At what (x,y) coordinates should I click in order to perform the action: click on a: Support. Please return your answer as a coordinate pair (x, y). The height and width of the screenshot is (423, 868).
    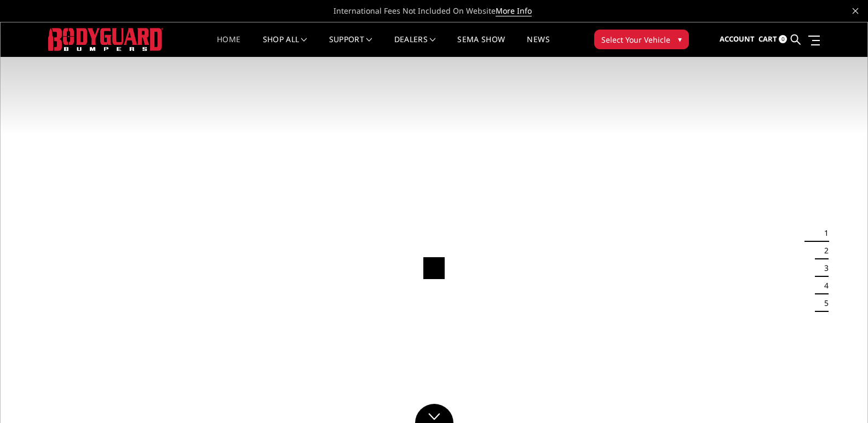
    Looking at the image, I should click on (351, 46).